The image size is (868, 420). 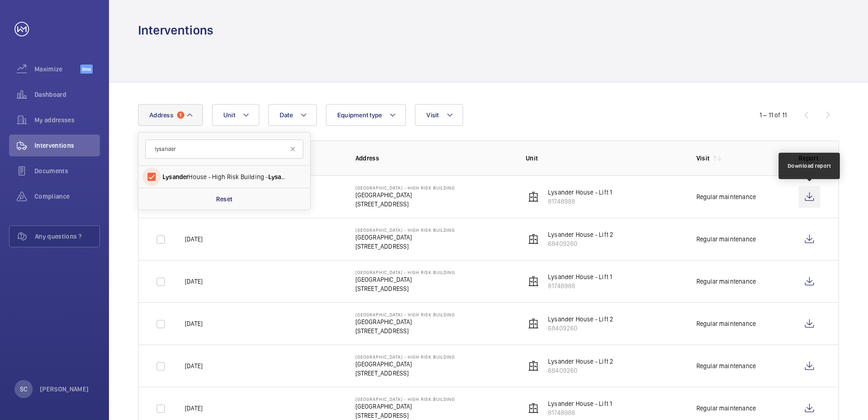 I want to click on button: Unit, so click(x=235, y=115).